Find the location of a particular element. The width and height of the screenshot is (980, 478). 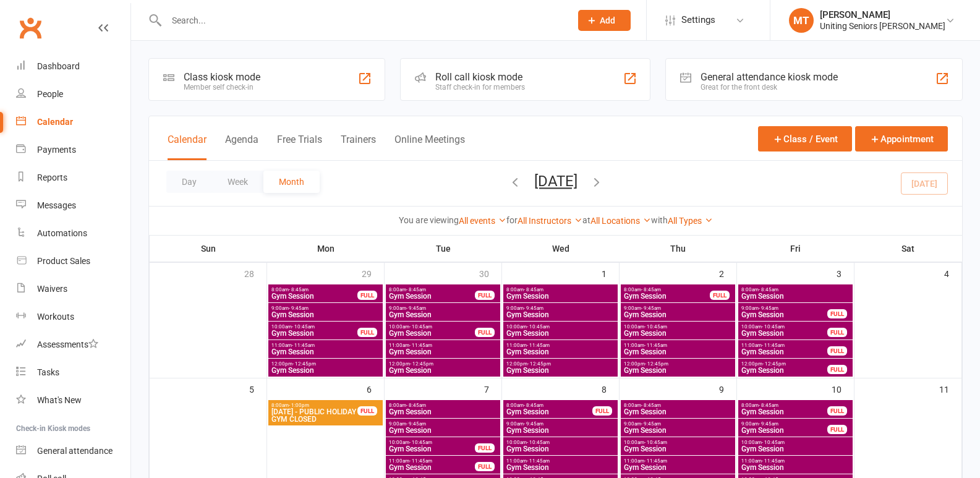

div: Automations is located at coordinates (62, 233).